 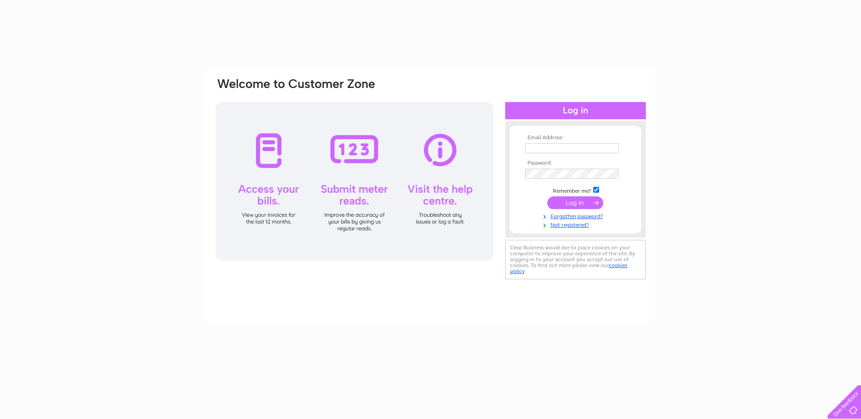 I want to click on a: cookies policy, so click(x=569, y=268).